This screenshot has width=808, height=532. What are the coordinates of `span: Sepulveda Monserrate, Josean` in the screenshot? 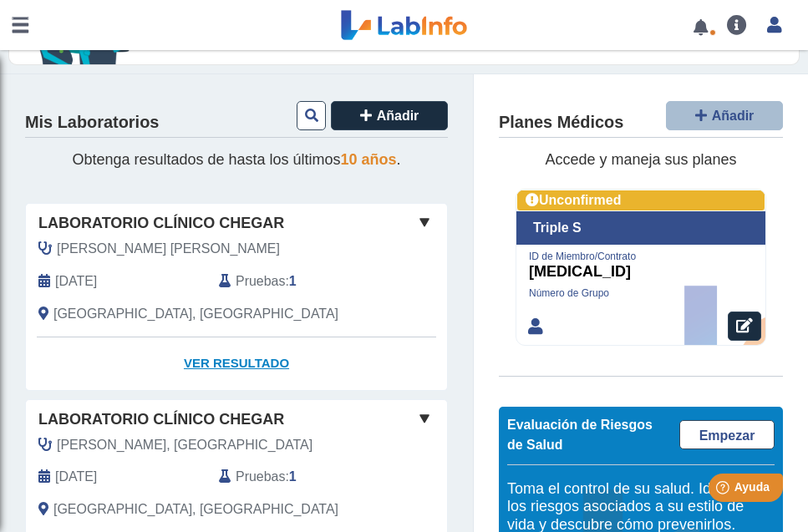 It's located at (184, 445).